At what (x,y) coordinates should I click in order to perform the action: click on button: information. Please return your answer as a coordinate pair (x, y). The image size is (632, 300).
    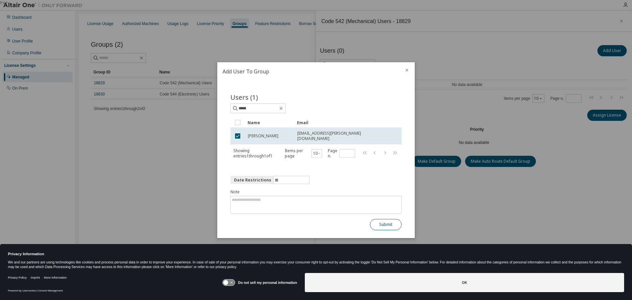
    Looking at the image, I should click on (270, 180).